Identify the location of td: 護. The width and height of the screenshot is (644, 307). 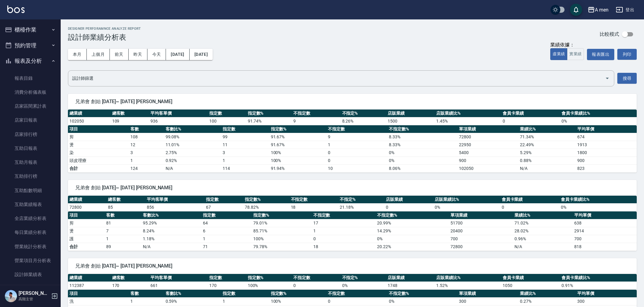
(86, 239).